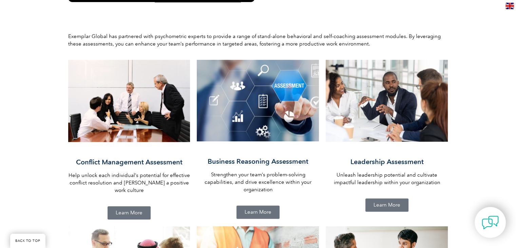  What do you see at coordinates (509, 6) in the screenshot?
I see `img: en` at bounding box center [509, 6].